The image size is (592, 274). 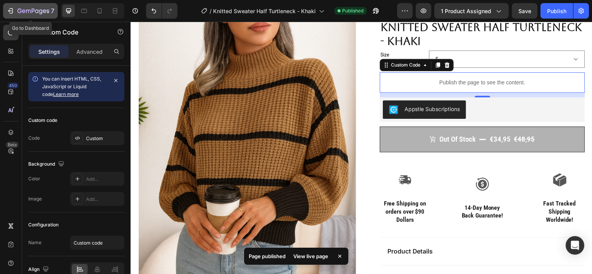 I want to click on div: Color, so click(x=34, y=179).